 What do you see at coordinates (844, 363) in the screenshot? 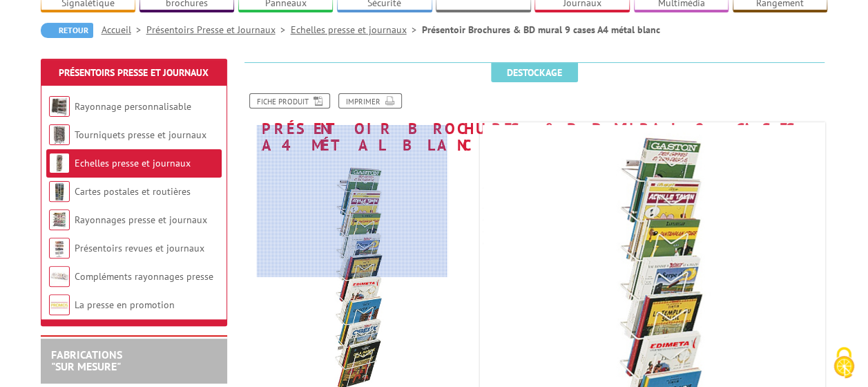
I see `button: Cookies (fenêtre modale)` at bounding box center [844, 363].